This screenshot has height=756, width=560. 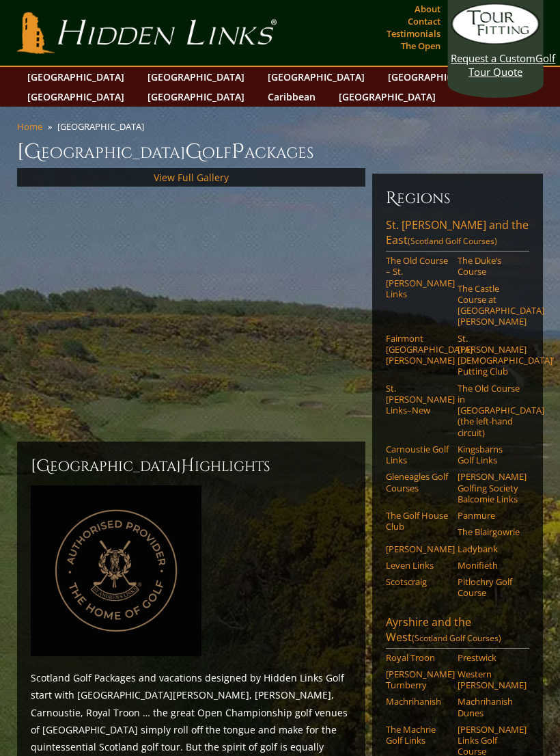 What do you see at coordinates (417, 565) in the screenshot?
I see `a: Leven Links` at bounding box center [417, 565].